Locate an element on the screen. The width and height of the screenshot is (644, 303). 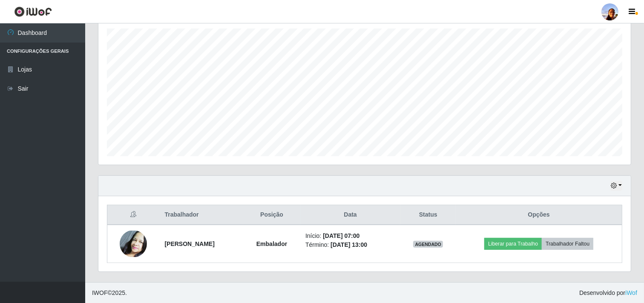
th: Trabalhador is located at coordinates (201, 215).